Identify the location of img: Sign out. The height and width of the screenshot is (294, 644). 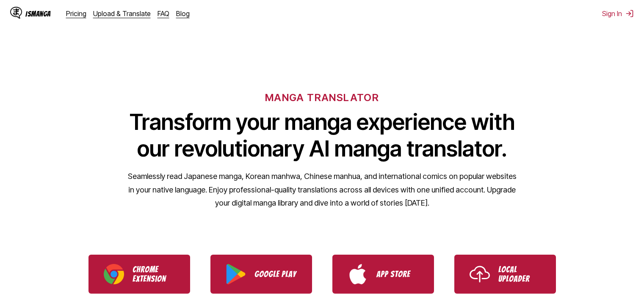
(630, 13).